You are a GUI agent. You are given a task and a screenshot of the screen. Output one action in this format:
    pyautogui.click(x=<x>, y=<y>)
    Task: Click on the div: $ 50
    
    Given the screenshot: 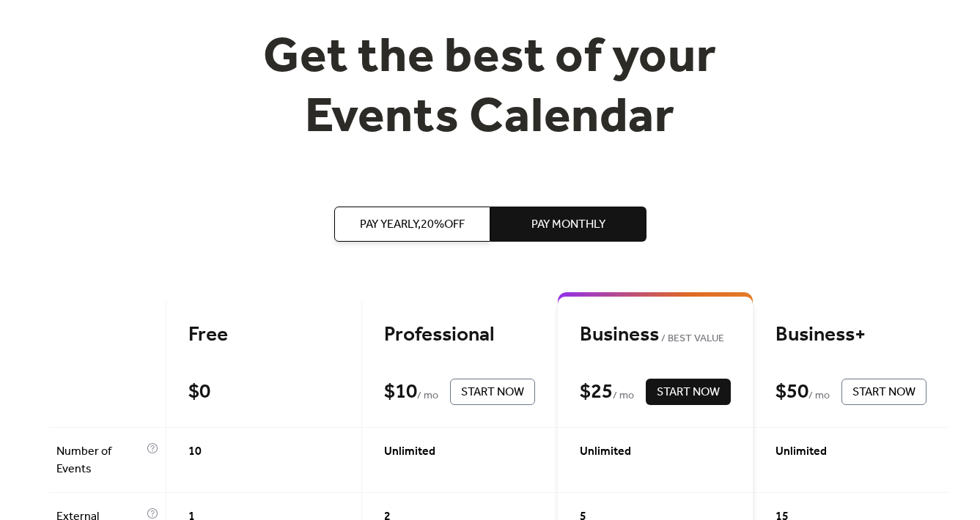 What is the action you would take?
    pyautogui.click(x=792, y=391)
    